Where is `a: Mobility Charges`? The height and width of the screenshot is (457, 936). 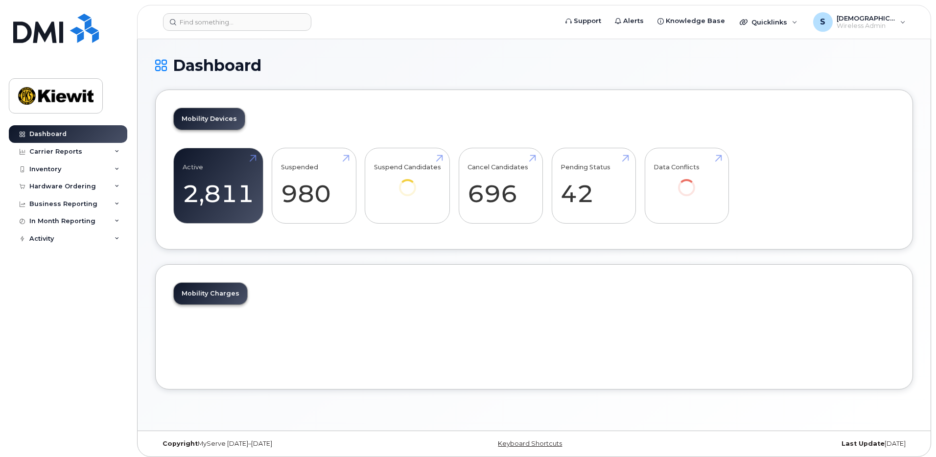
a: Mobility Charges is located at coordinates (211, 294).